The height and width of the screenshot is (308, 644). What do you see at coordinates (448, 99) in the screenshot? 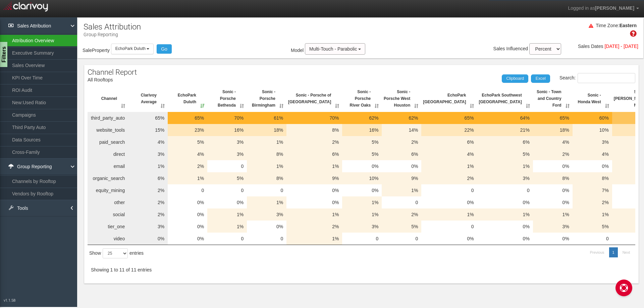
I see `th: EchoPark North Houston: activate to sort column ascending` at bounding box center [448, 99].